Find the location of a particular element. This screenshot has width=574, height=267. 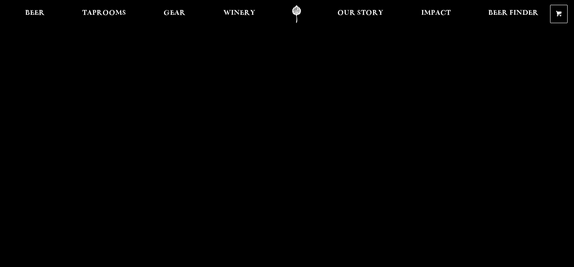

span: Gear is located at coordinates (174, 13).